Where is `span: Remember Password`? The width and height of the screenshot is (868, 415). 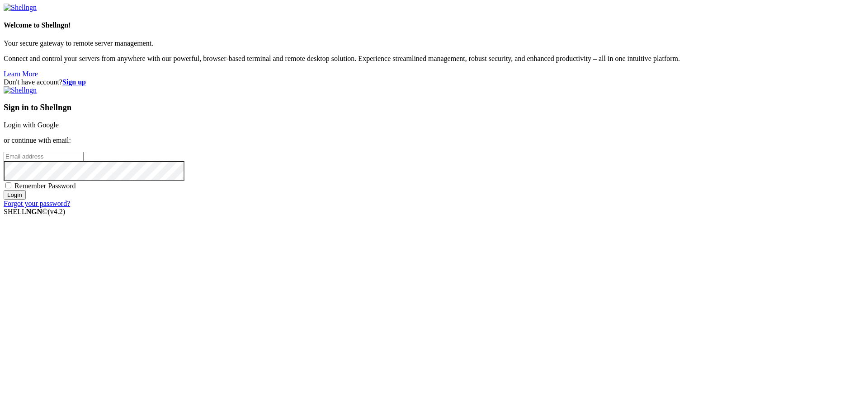 span: Remember Password is located at coordinates (45, 185).